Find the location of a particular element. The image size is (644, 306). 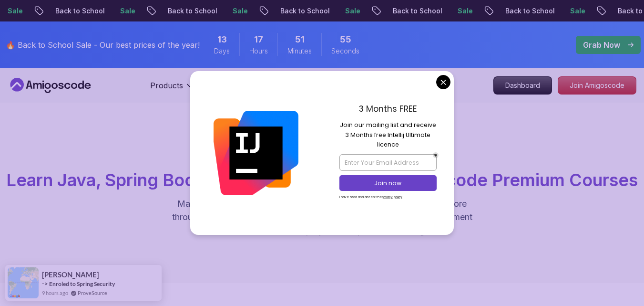

span: 13 Days is located at coordinates (222, 40).